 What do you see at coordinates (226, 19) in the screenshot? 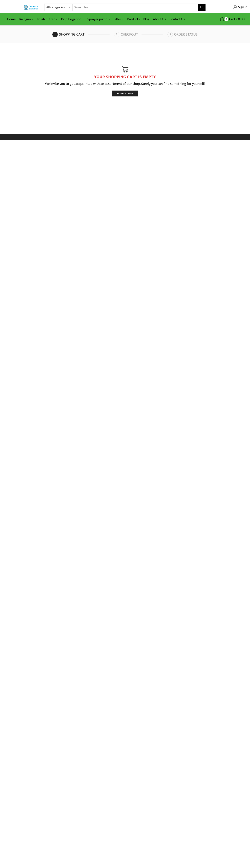
I see `span: 0` at bounding box center [226, 19].